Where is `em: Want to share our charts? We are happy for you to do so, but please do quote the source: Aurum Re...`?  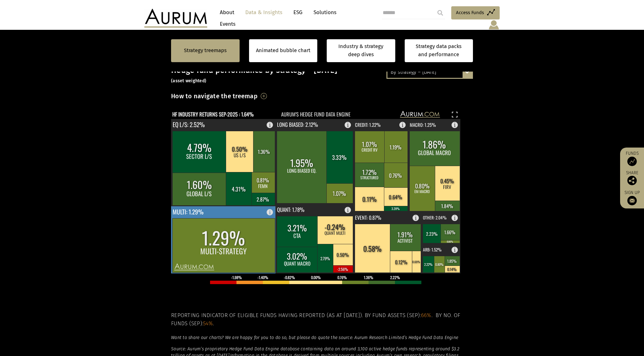
em: Want to share our charts? We are happy for you to do so, but please do quote the source: Aurum Re... is located at coordinates (314, 337).